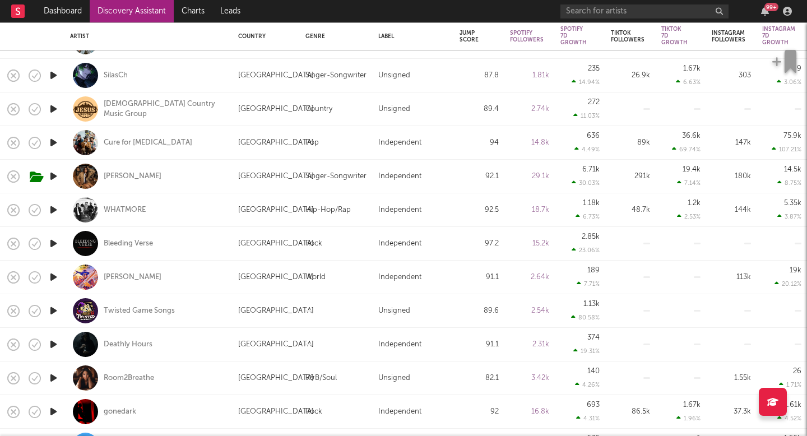 The height and width of the screenshot is (436, 807). What do you see at coordinates (788, 283) in the screenshot?
I see `div: 20.12 %` at bounding box center [788, 283].